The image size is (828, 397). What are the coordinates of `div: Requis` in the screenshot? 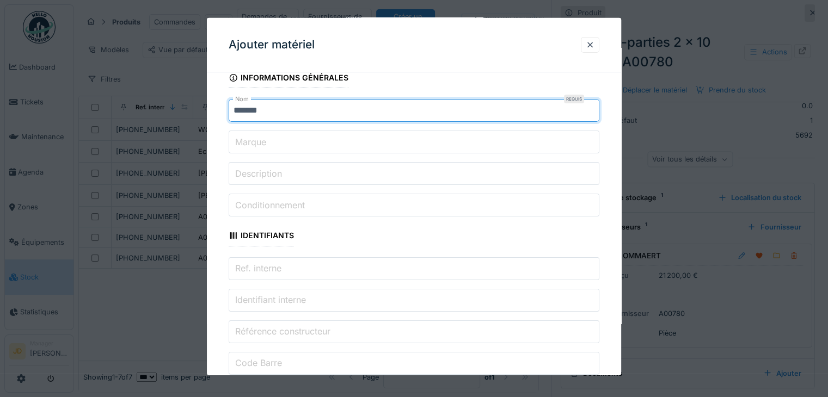 It's located at (574, 99).